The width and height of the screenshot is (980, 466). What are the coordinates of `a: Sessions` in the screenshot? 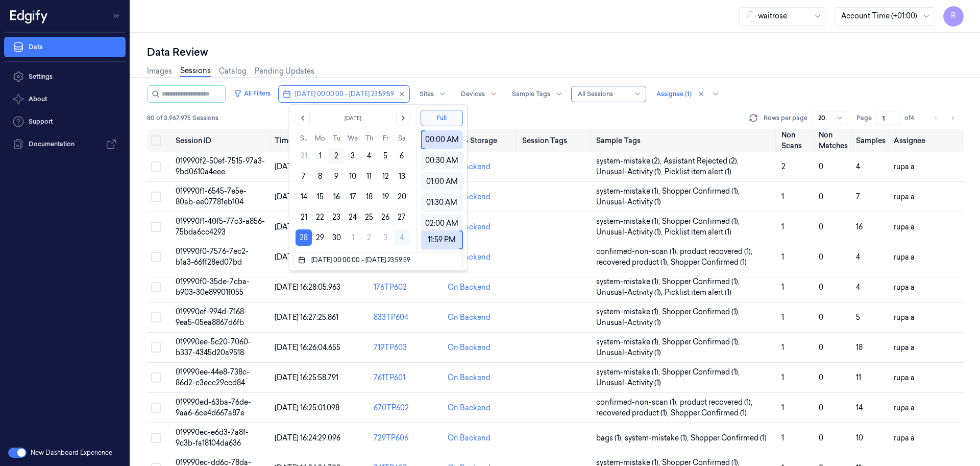 It's located at (195, 71).